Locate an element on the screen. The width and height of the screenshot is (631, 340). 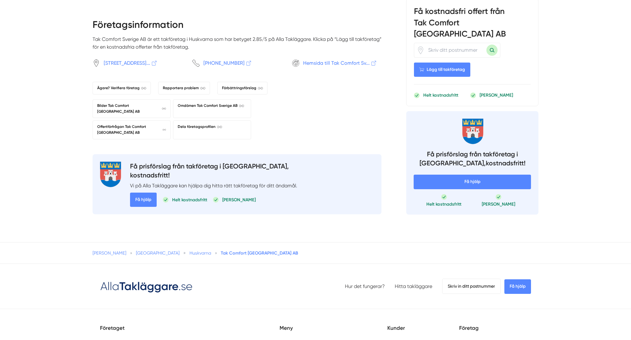
a: Förbättringsförslag is located at coordinates (242, 88).